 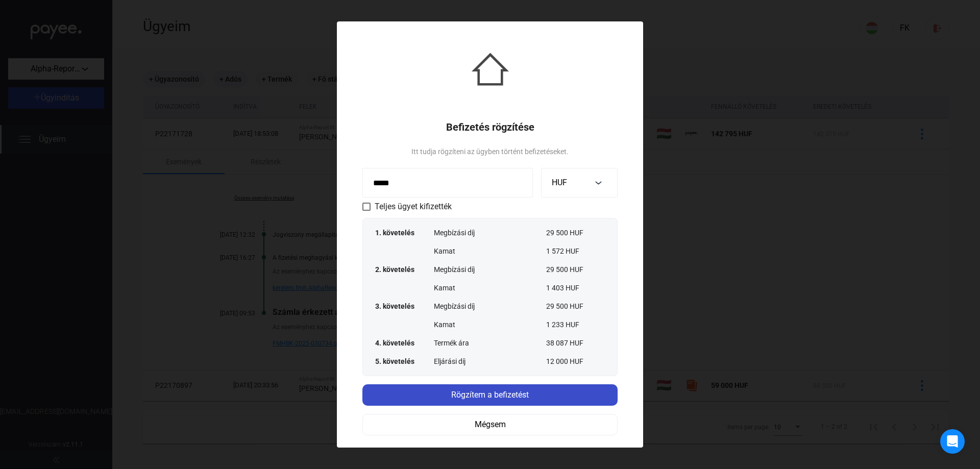 What do you see at coordinates (490, 127) in the screenshot?
I see `h1: Befizetés rögzítése` at bounding box center [490, 127].